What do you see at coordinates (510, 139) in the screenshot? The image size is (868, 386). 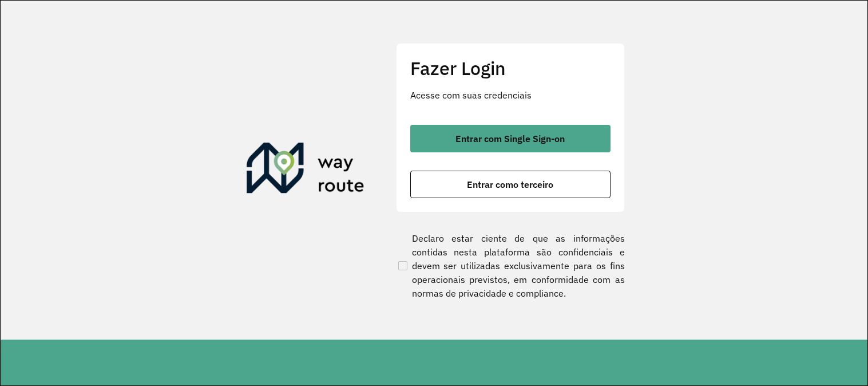 I see `span: Entrar com Single Sign-on` at bounding box center [510, 139].